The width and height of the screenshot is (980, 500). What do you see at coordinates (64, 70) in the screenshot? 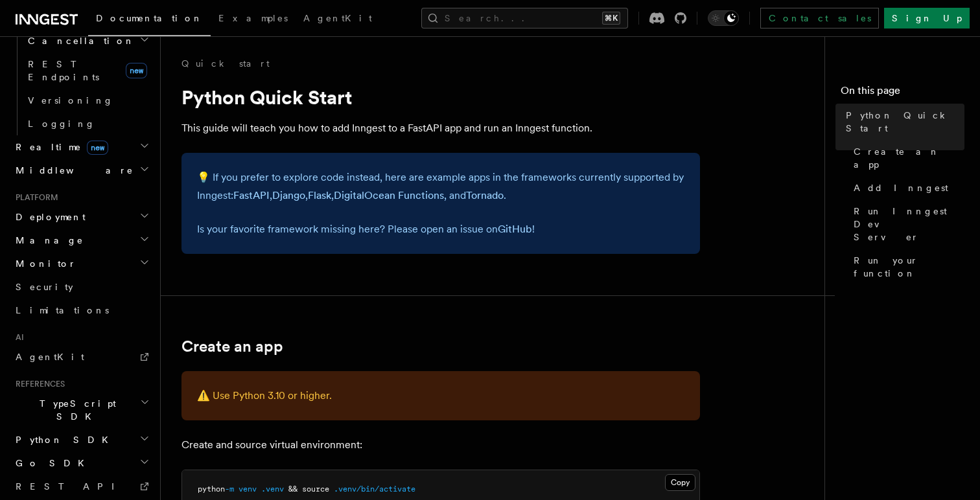
I see `span: REST Endpoints` at bounding box center [64, 70].